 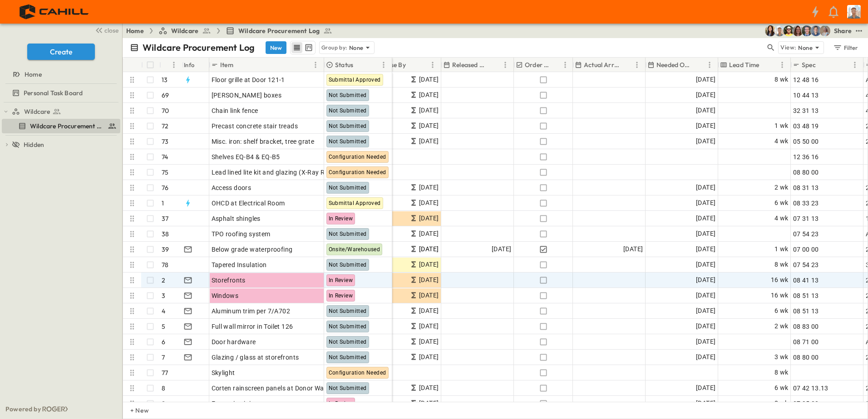 I want to click on img: Kevin Lewis (klewis@cahill-sf.com), so click(x=789, y=30).